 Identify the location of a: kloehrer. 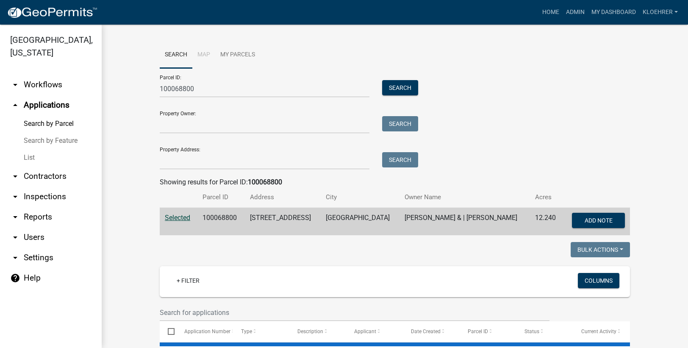
(660, 12).